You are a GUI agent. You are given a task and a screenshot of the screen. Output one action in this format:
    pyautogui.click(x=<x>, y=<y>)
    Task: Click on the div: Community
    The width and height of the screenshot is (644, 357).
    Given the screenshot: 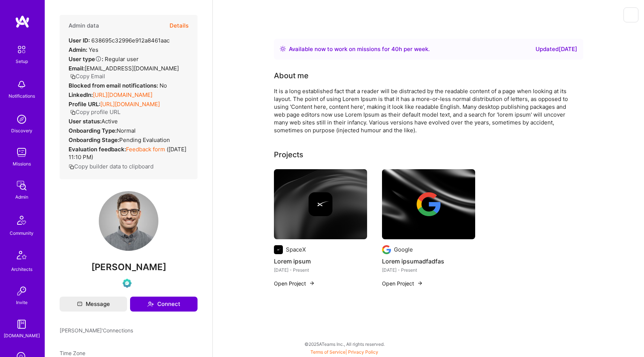 What is the action you would take?
    pyautogui.click(x=22, y=233)
    